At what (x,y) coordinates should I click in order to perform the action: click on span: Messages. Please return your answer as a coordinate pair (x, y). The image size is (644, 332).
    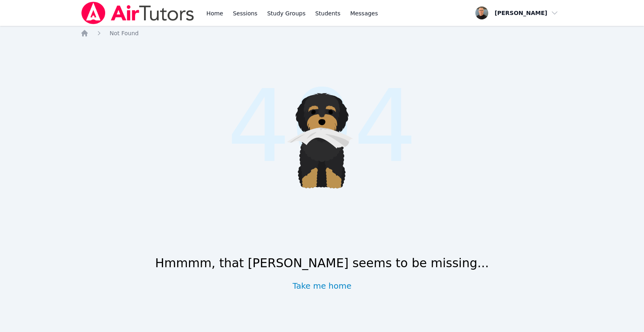
    Looking at the image, I should click on (364, 13).